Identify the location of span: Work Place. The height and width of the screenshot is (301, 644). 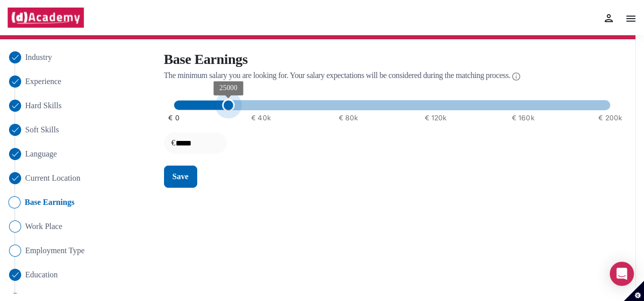
(44, 227).